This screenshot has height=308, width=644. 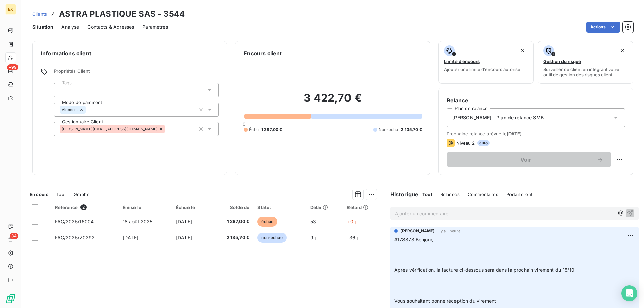 What do you see at coordinates (445, 301) in the screenshot?
I see `span: Vous souhaitant bonne réception du virement` at bounding box center [445, 301].